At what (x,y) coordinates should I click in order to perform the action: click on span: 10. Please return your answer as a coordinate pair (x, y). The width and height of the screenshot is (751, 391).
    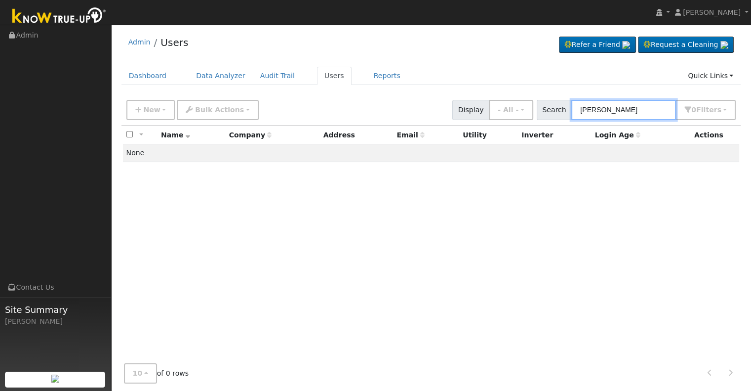
    Looking at the image, I should click on (138, 373).